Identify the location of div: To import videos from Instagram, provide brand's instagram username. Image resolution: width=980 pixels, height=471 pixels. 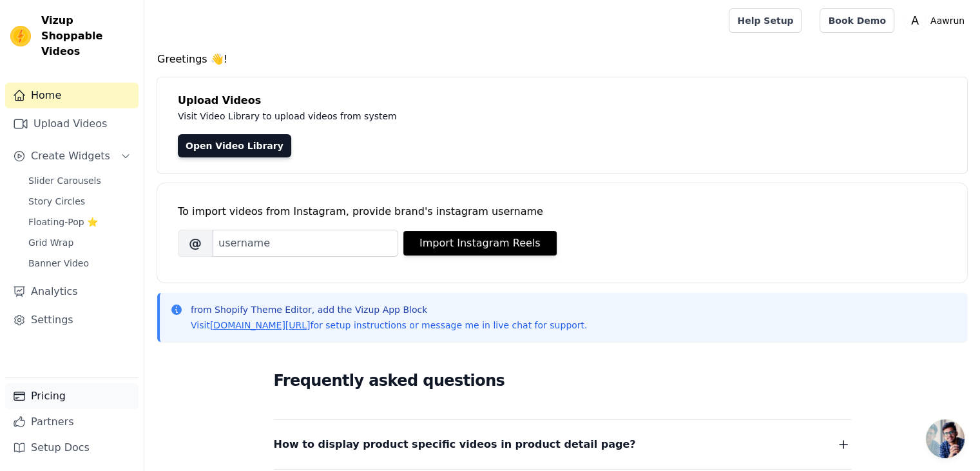
(562, 212).